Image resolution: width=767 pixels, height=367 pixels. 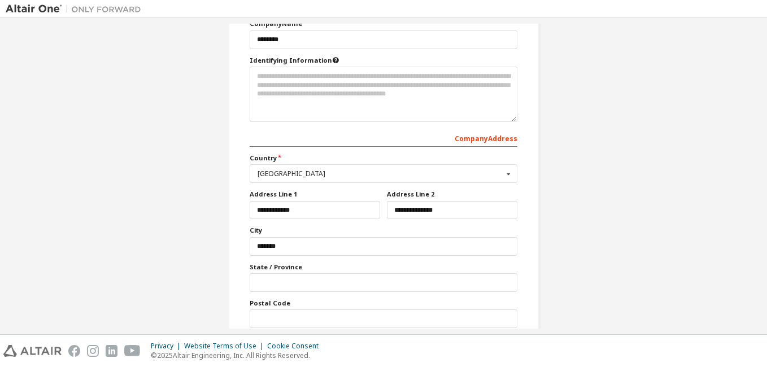 I want to click on div: Cookie Consent, so click(x=296, y=346).